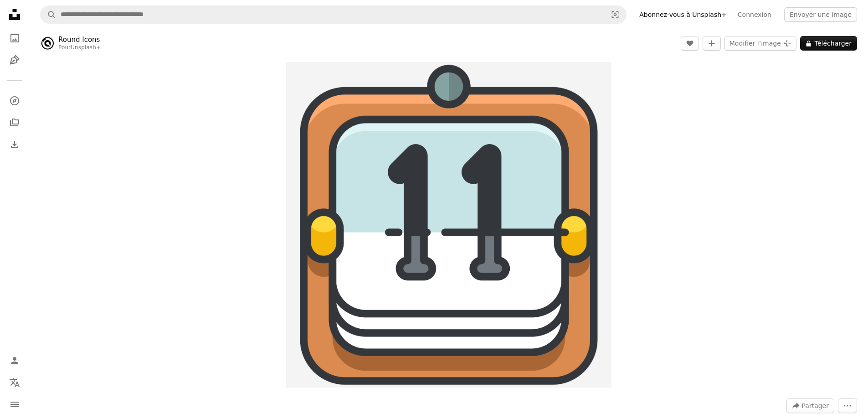 The width and height of the screenshot is (868, 419). What do you see at coordinates (815, 406) in the screenshot?
I see `span: Partager` at bounding box center [815, 406].